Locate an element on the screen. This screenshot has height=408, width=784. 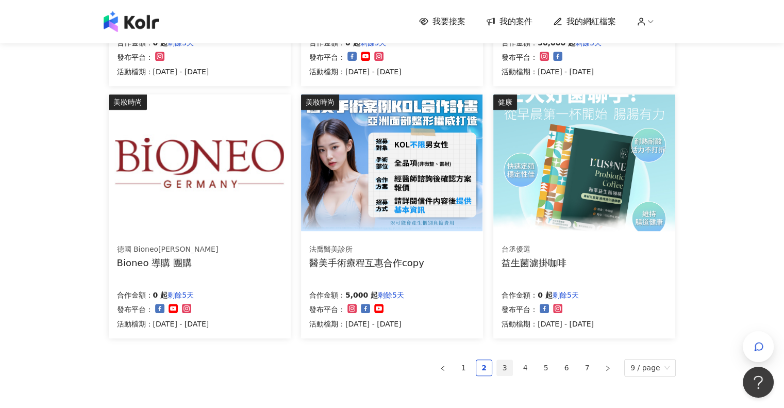
a: 7 is located at coordinates (587, 367).